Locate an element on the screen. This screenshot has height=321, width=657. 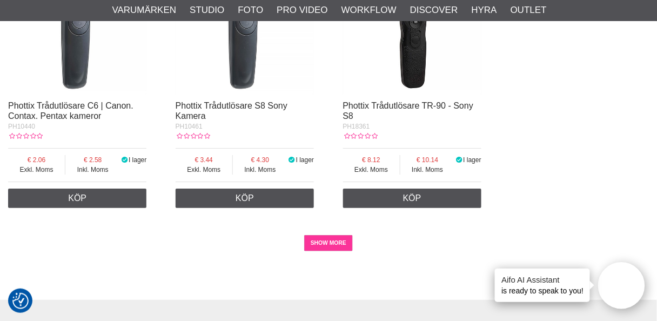
a: Phottix Trådutlösare C6 | Canon. Contax. Pentax kameror is located at coordinates (71, 111).